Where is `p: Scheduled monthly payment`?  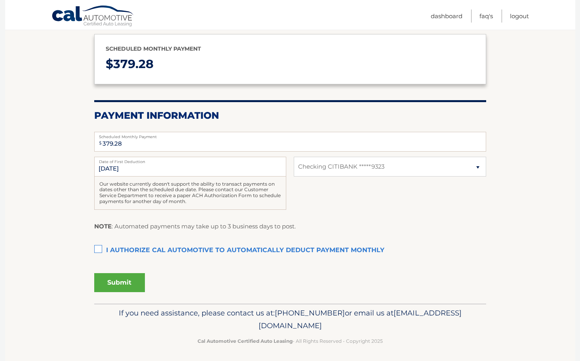
p: Scheduled monthly payment is located at coordinates (290, 49).